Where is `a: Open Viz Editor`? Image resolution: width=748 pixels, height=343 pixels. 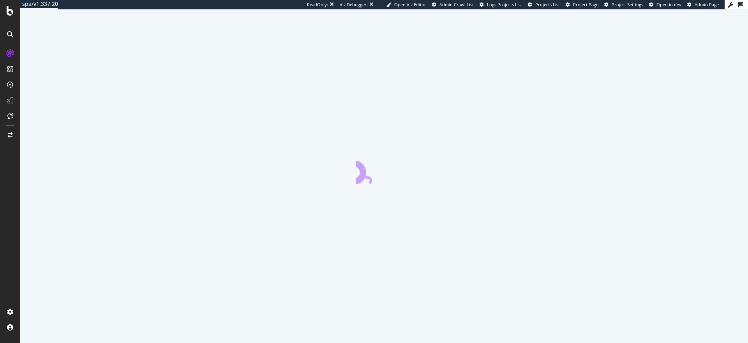
a: Open Viz Editor is located at coordinates (407, 5).